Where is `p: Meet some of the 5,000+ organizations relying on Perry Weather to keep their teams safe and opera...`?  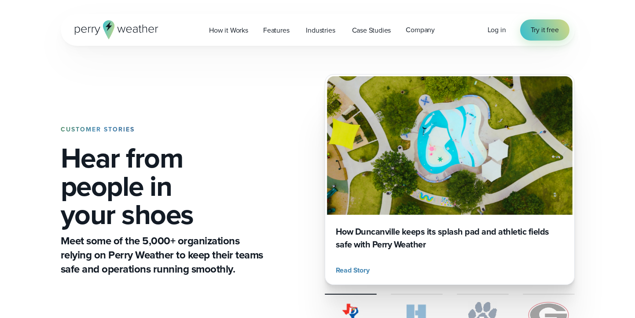
p: Meet some of the 5,000+ organizations relying on Perry Weather to keep their teams safe and opera... is located at coordinates (164, 255).